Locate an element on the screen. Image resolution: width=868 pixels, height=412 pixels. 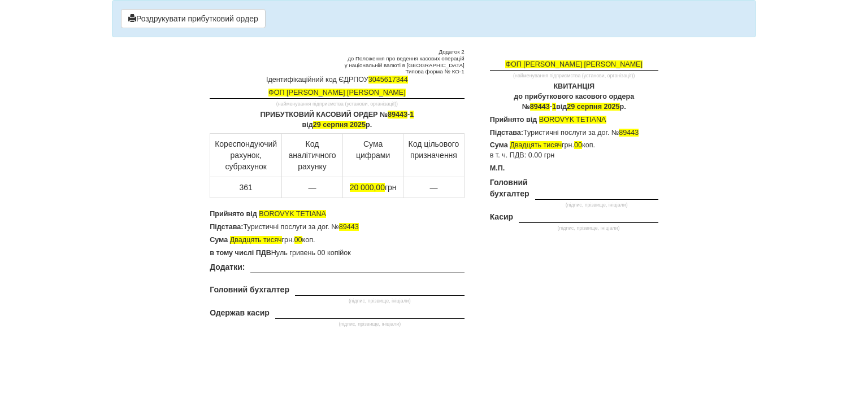
td: Код цільового призначення is located at coordinates (433, 155).